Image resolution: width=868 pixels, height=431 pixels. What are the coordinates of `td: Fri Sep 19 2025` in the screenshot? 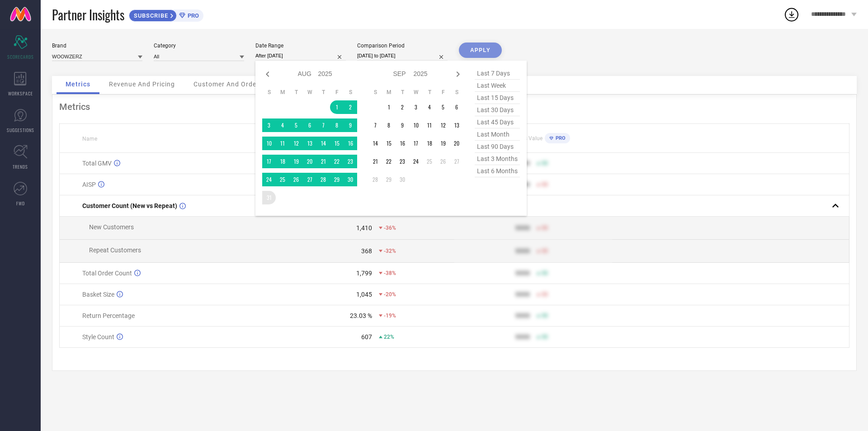 It's located at (443, 143).